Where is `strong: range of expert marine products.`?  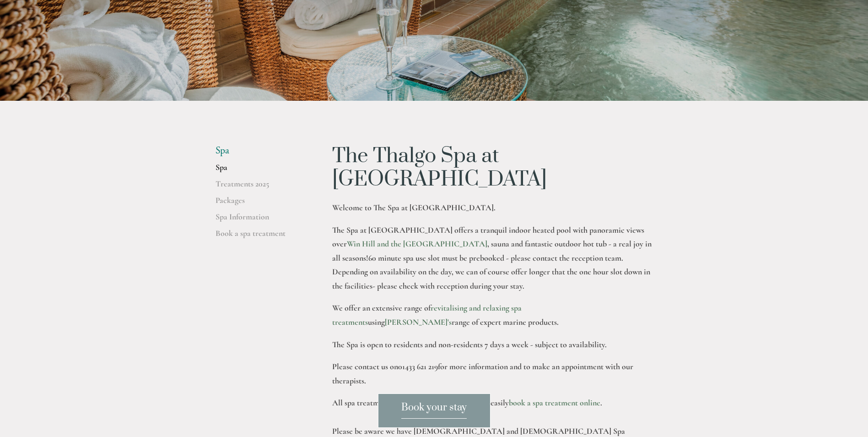
strong: range of expert marine products. is located at coordinates (505, 322).